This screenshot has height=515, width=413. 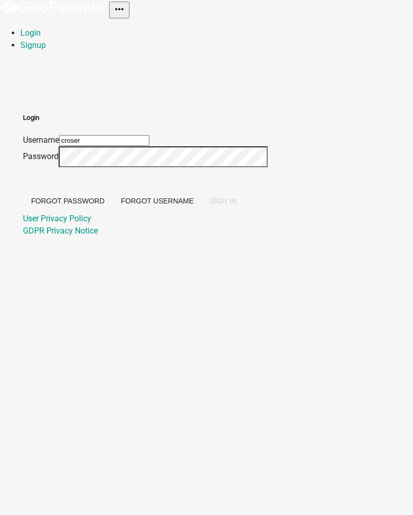 What do you see at coordinates (119, 10) in the screenshot?
I see `button: Toggle navigation` at bounding box center [119, 10].